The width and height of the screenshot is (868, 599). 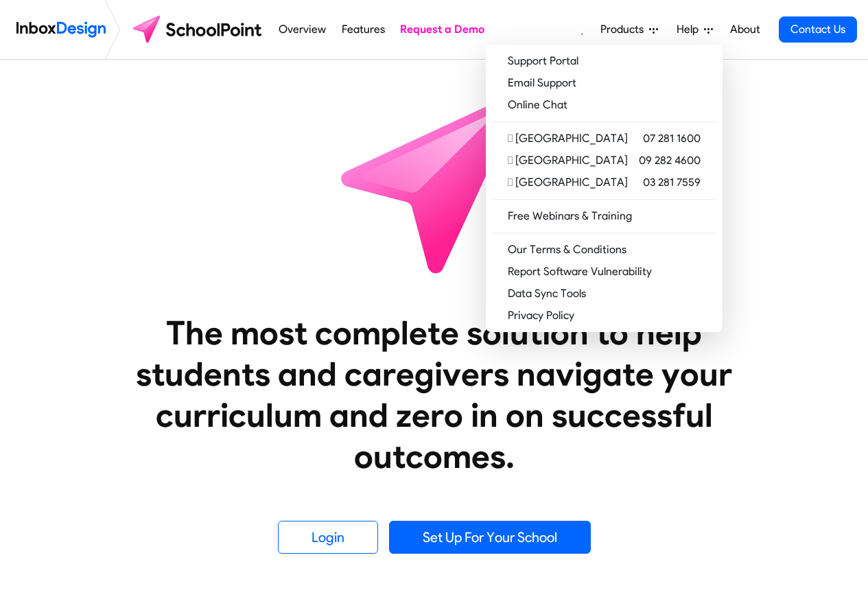 What do you see at coordinates (629, 30) in the screenshot?
I see `a: Products` at bounding box center [629, 30].